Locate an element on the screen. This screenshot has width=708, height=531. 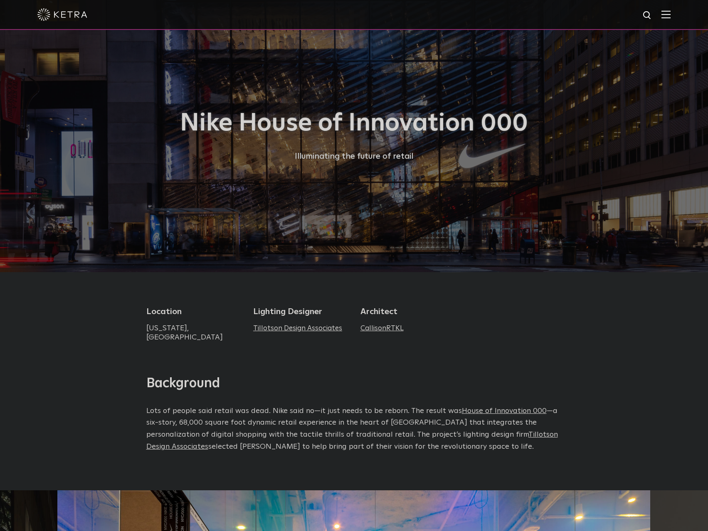
img: search icon is located at coordinates (647, 15).